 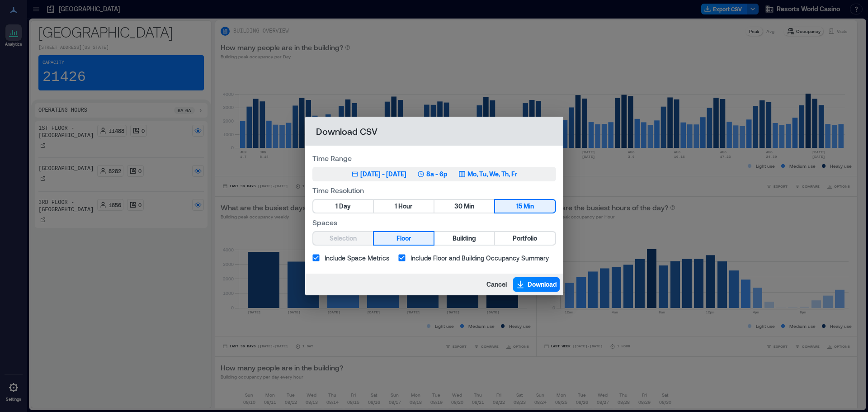 I want to click on span: Building, so click(x=464, y=239).